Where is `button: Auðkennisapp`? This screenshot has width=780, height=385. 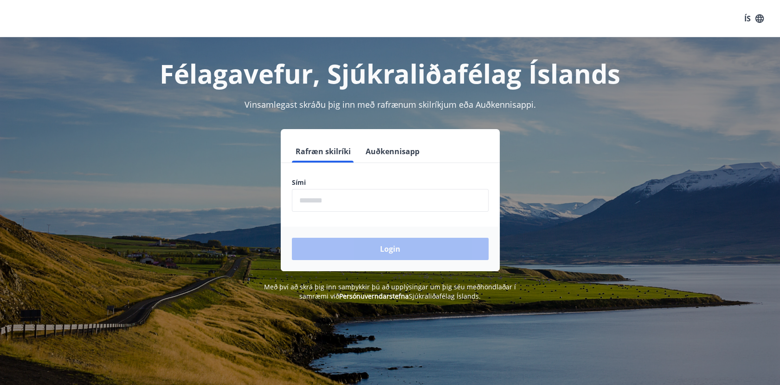
button: Auðkennisapp is located at coordinates (392, 151).